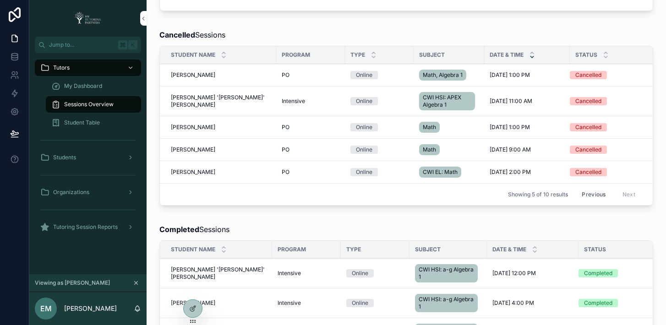  I want to click on span: Student Table, so click(82, 123).